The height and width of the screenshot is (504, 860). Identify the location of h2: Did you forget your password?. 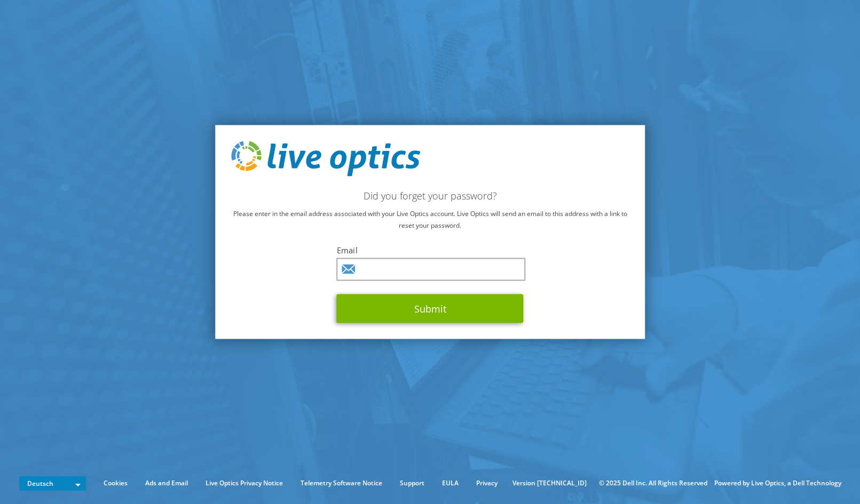
(430, 195).